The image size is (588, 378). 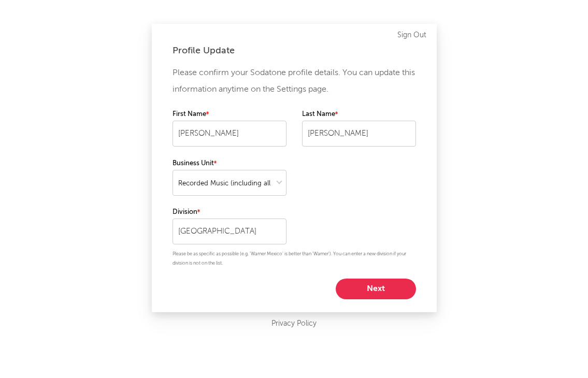 I want to click on label: Division, so click(x=229, y=212).